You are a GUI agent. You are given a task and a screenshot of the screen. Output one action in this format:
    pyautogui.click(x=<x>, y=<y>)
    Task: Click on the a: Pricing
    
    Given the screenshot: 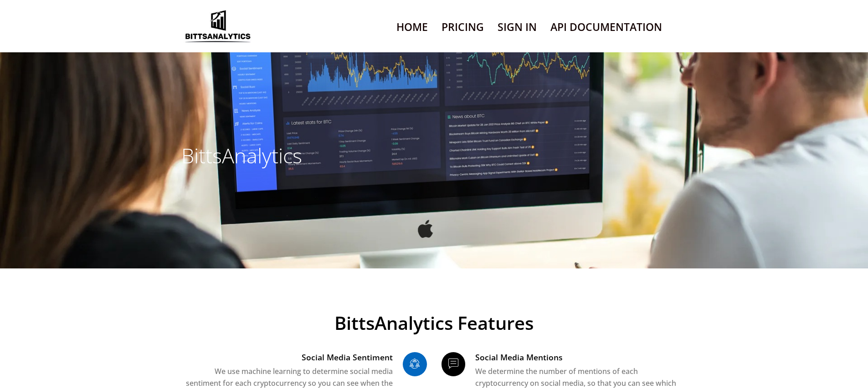 What is the action you would take?
    pyautogui.click(x=462, y=27)
    